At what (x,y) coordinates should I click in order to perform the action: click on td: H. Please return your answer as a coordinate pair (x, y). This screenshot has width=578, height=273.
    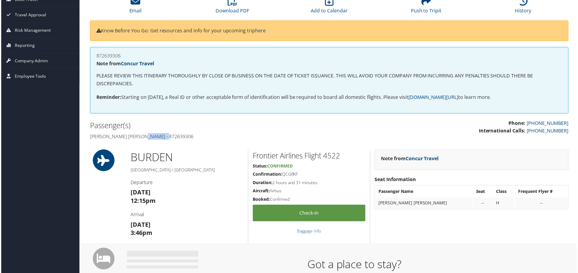
    Looking at the image, I should click on (505, 204).